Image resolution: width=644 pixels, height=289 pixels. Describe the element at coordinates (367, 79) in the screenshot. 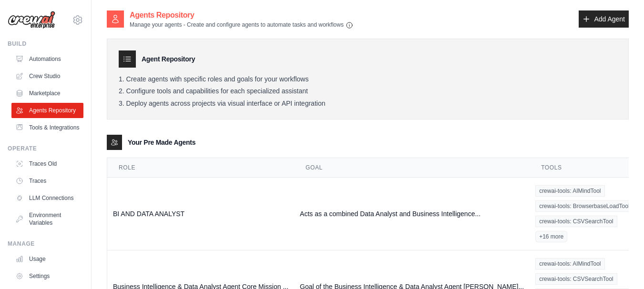

I see `li: Create agents with specific roles and goals for your workflows` at that location.